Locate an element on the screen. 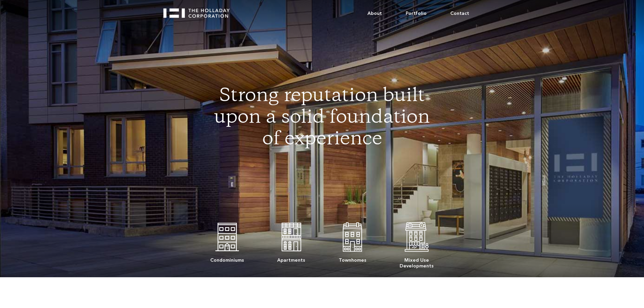  a: home is located at coordinates (200, 10).